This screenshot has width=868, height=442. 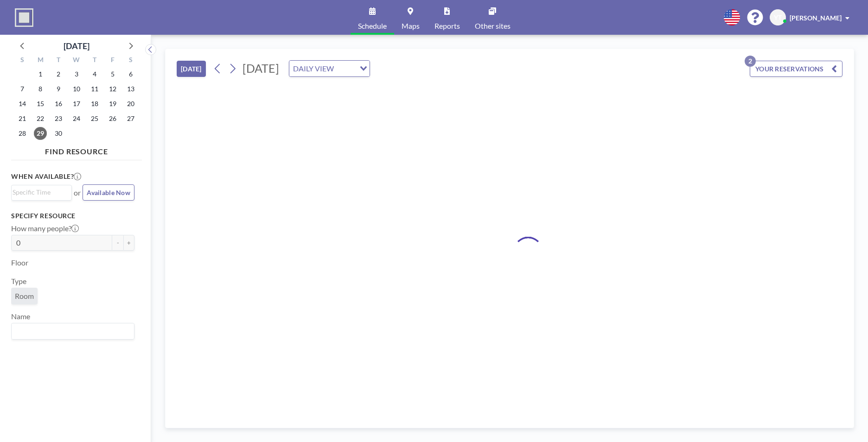 What do you see at coordinates (131, 119) in the screenshot?
I see `span: Saturday, September 27, 2025` at bounding box center [131, 119].